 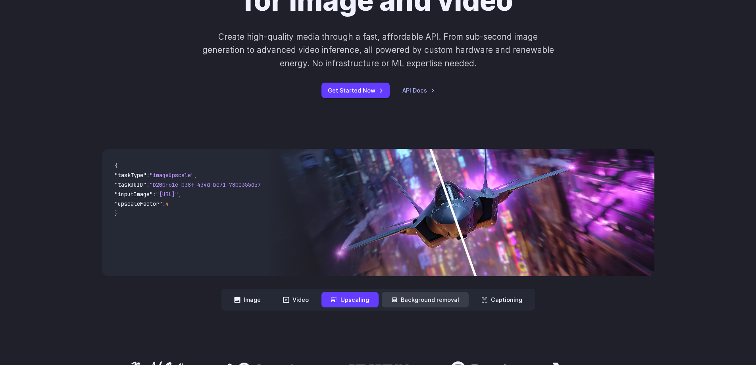 I want to click on button: Image, so click(x=247, y=299).